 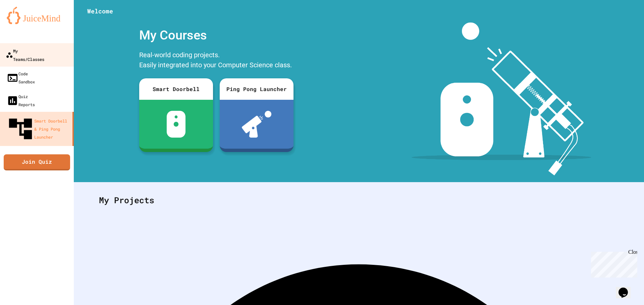 I want to click on a: Join Quiz, so click(x=37, y=162).